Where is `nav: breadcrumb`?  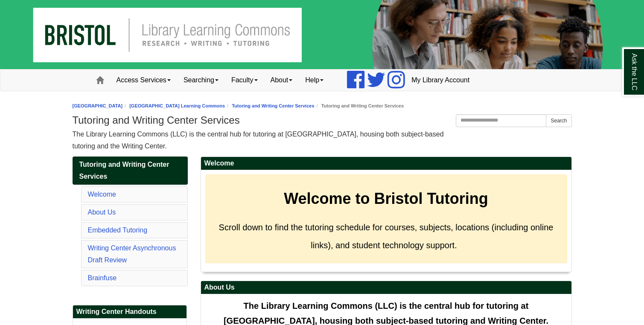 nav: breadcrumb is located at coordinates (322, 106).